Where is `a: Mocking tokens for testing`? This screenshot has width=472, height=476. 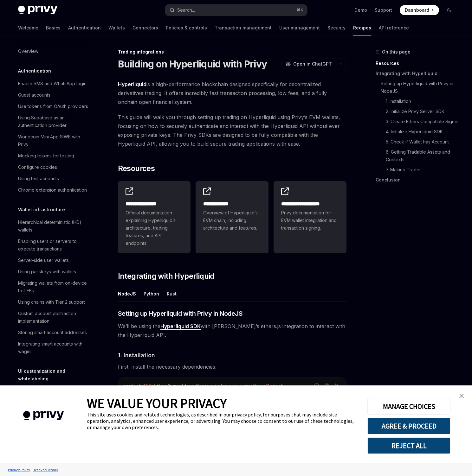
a: Mocking tokens for testing is located at coordinates (54, 156).